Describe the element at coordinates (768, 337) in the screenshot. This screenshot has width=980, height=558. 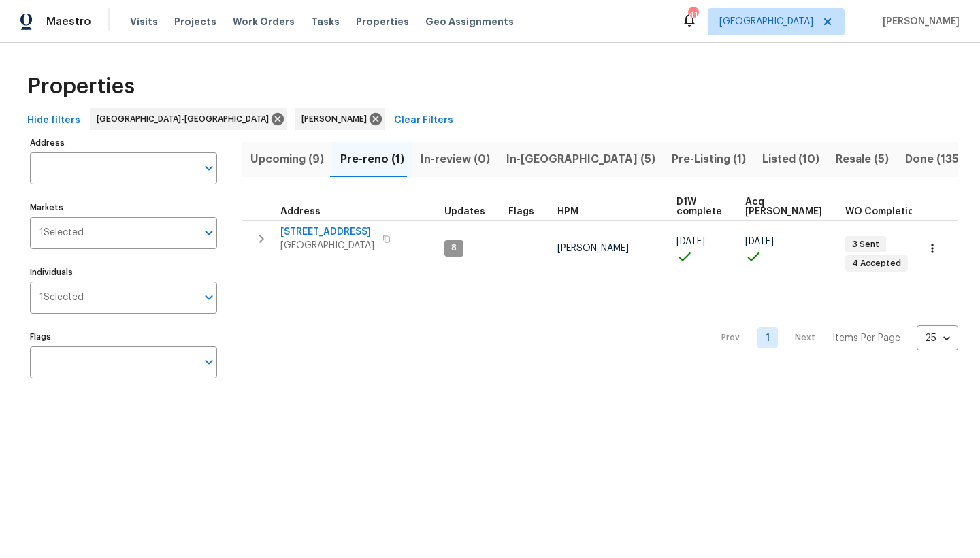
I see `a: Goto page 1` at that location.